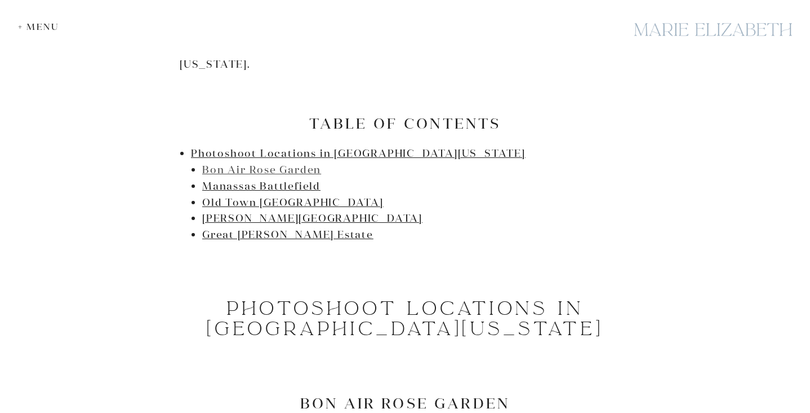 This screenshot has width=810, height=413. Describe the element at coordinates (261, 169) in the screenshot. I see `a: Bon Air Rose Garden` at that location.